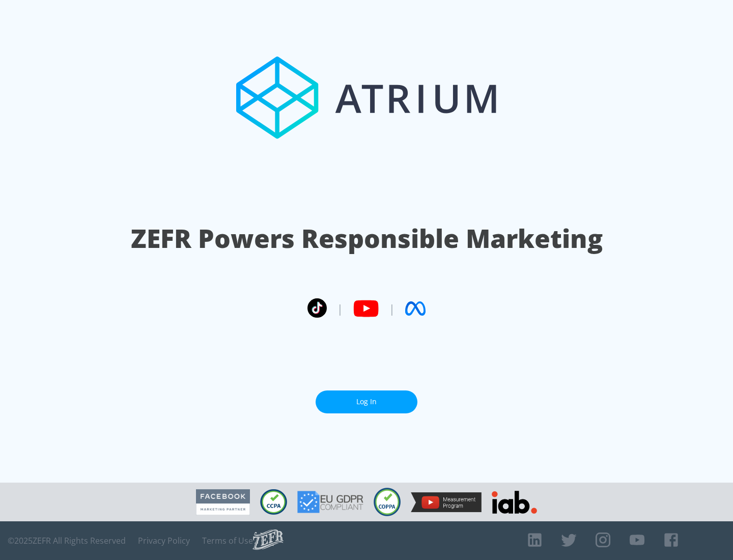 The width and height of the screenshot is (733, 560). I want to click on img: YouTube Measurement Program, so click(446, 502).